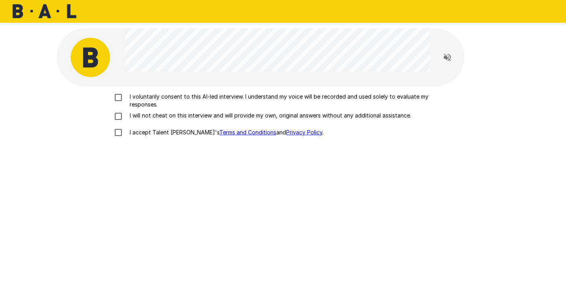  Describe the element at coordinates (291, 101) in the screenshot. I see `p: I voluntarily consent to this AI-led interview. I understand my voice will be recorded and used s...` at that location.